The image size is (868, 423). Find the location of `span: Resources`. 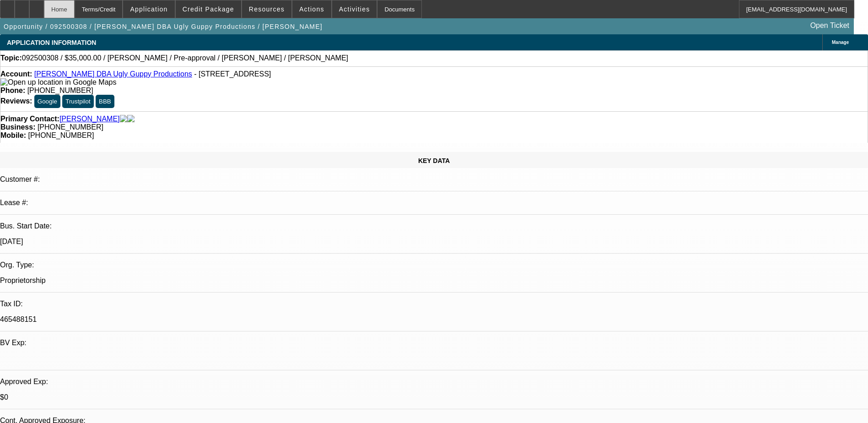

span: Resources is located at coordinates (267, 9).